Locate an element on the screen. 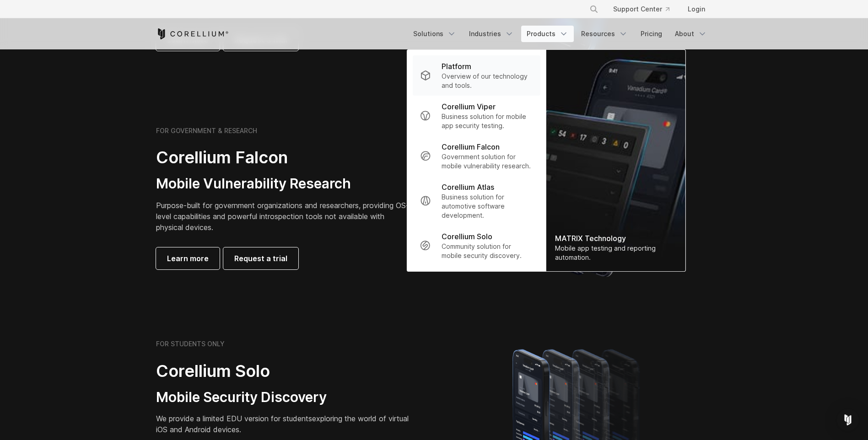 The height and width of the screenshot is (440, 868). div: MATRIX Technology is located at coordinates (615, 238).